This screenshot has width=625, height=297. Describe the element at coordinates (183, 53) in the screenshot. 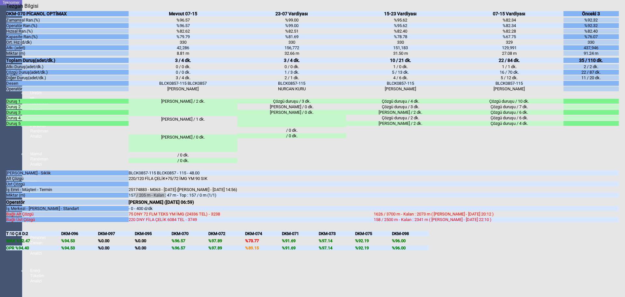

I see `div: 8.81 m` at that location.